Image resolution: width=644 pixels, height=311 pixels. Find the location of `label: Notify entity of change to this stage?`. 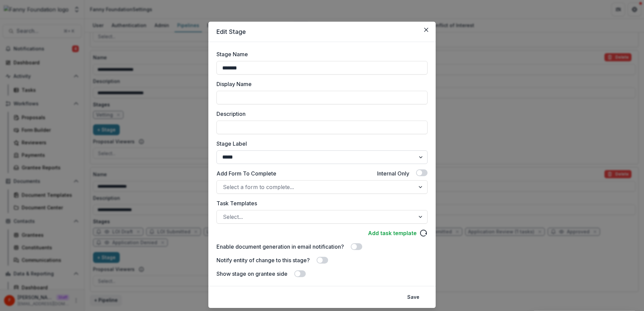

label: Notify entity of change to this stage? is located at coordinates (263, 260).